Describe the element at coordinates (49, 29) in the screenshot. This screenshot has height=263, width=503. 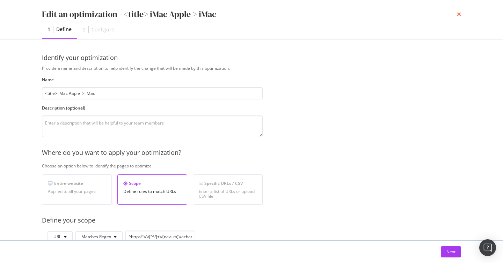
I see `div: 1` at that location.